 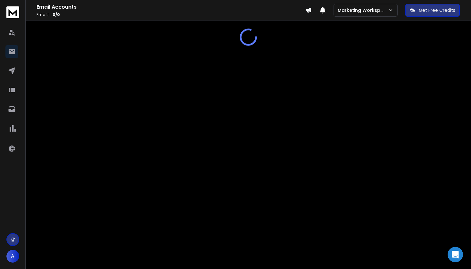 What do you see at coordinates (433, 10) in the screenshot?
I see `button: Get Free Credits` at bounding box center [433, 10].